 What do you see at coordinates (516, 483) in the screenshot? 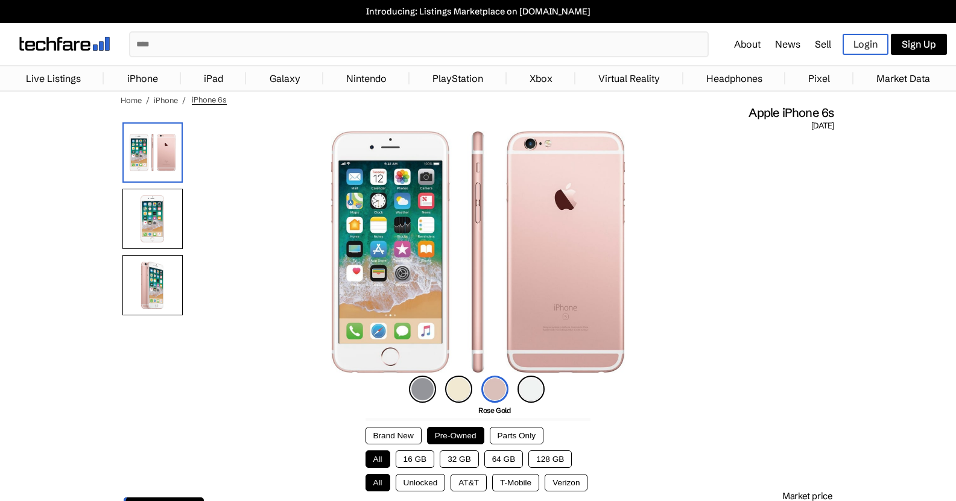
I see `button: T-Mobile` at bounding box center [516, 483].